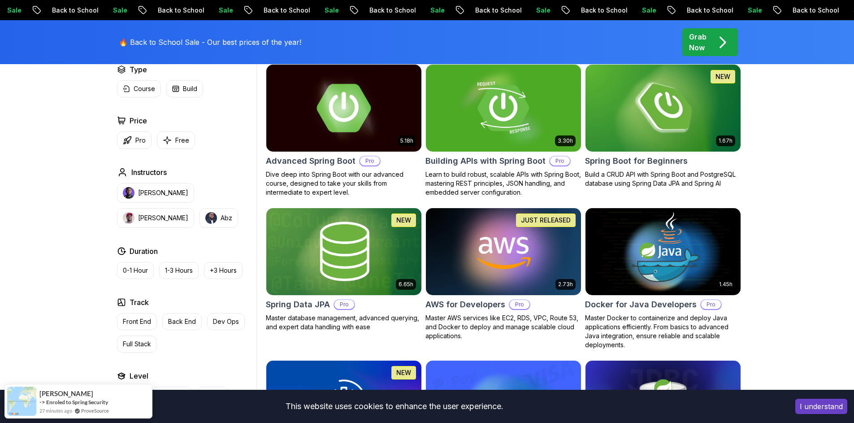 This screenshot has width=854, height=423. What do you see at coordinates (565, 284) in the screenshot?
I see `p: 2.73h` at bounding box center [565, 284].